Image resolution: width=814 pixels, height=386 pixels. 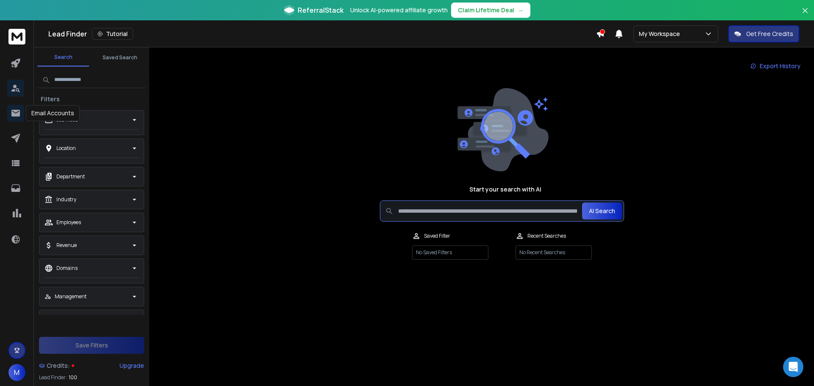 What do you see at coordinates (67, 268) in the screenshot?
I see `p: Domains` at bounding box center [67, 268].